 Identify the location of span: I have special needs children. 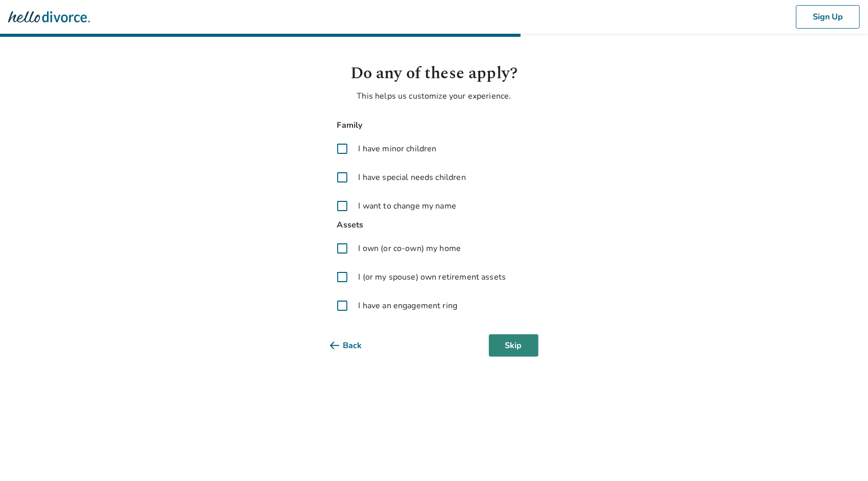
(412, 177).